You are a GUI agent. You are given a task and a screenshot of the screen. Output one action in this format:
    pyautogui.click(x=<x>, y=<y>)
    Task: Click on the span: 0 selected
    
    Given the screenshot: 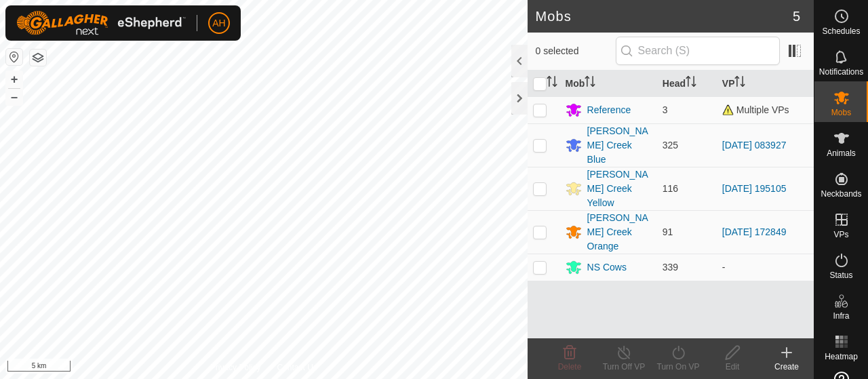 What is the action you would take?
    pyautogui.click(x=576, y=51)
    